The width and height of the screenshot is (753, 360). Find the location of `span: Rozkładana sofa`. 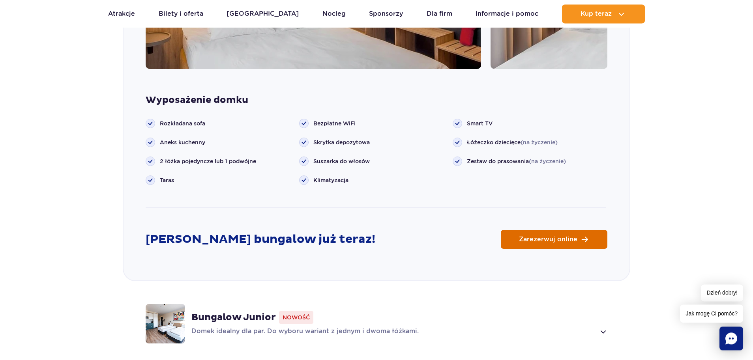

span: Rozkładana sofa is located at coordinates (182, 123).